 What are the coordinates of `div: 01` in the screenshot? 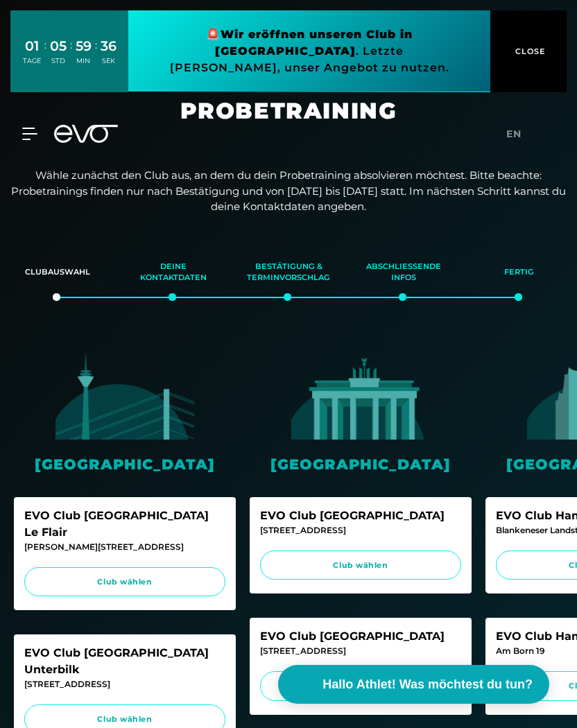 It's located at (32, 46).